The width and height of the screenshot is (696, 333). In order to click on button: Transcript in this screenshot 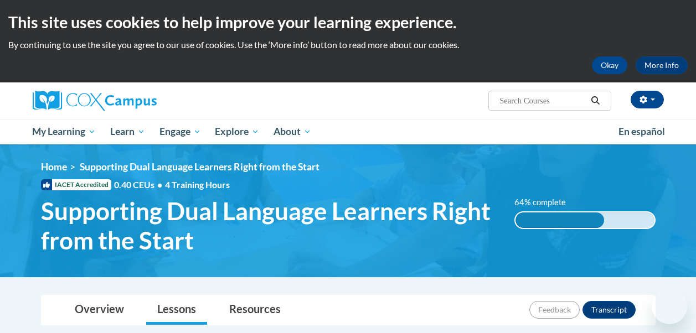, I will do `click(609, 310)`.